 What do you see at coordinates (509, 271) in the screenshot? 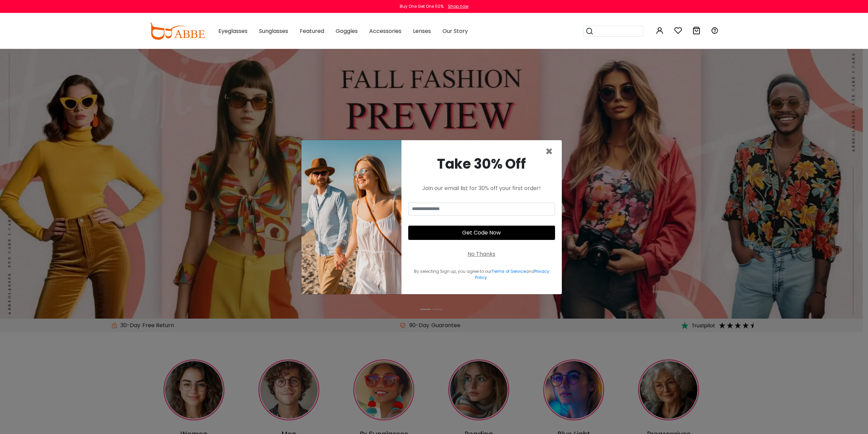
I see `a: Terms of Service` at bounding box center [509, 271].